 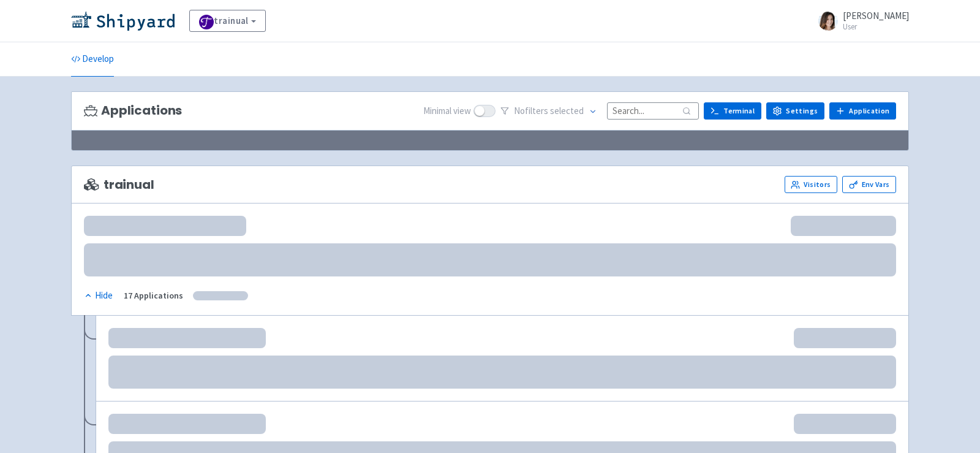 What do you see at coordinates (733, 111) in the screenshot?
I see `a: Terminal` at bounding box center [733, 111].